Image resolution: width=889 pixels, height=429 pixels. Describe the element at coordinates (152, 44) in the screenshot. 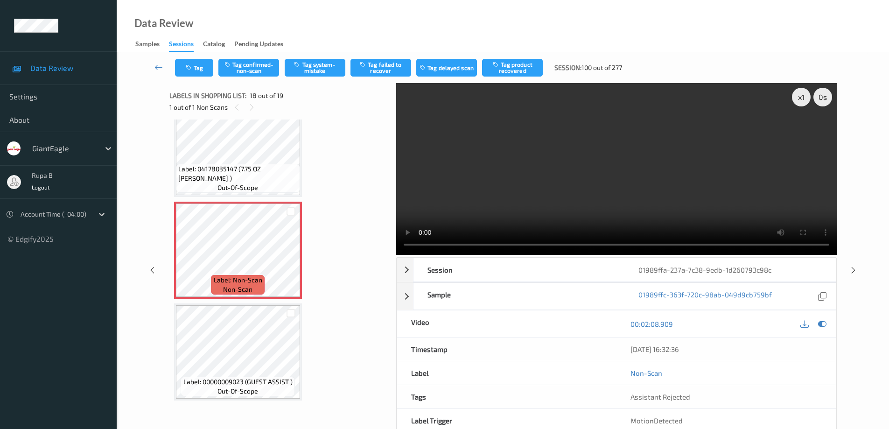

I see `a: Samples` at that location.